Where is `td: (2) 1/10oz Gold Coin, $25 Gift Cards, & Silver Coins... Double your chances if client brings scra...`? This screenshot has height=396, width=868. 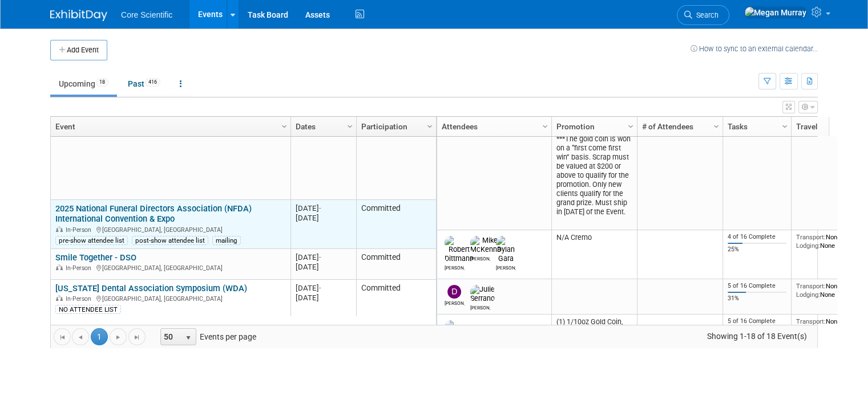
td: (2) 1/10oz Gold Coin, $25 Gift Cards, & Silver Coins... Double your chances if client brings scra... is located at coordinates (594, 158).